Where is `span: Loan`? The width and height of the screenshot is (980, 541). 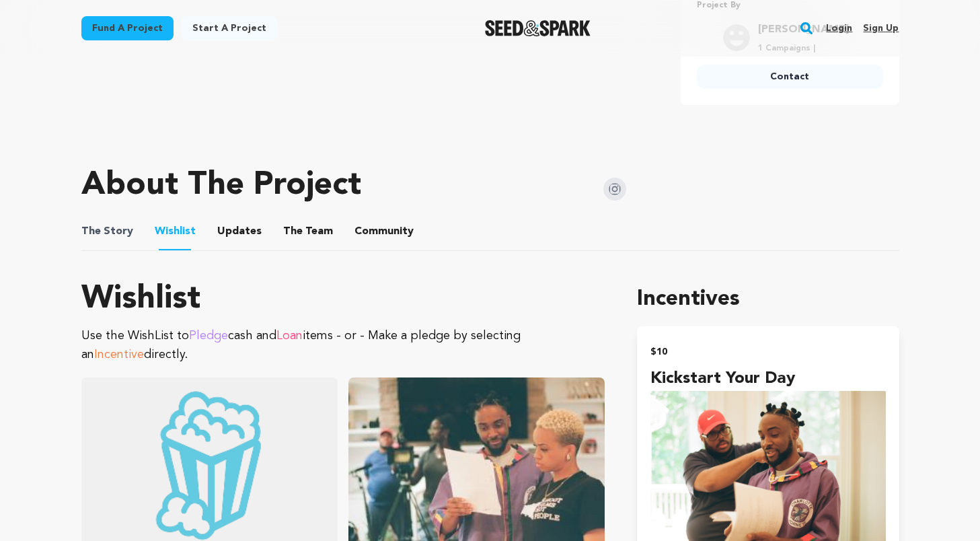 span: Loan is located at coordinates (289, 335).